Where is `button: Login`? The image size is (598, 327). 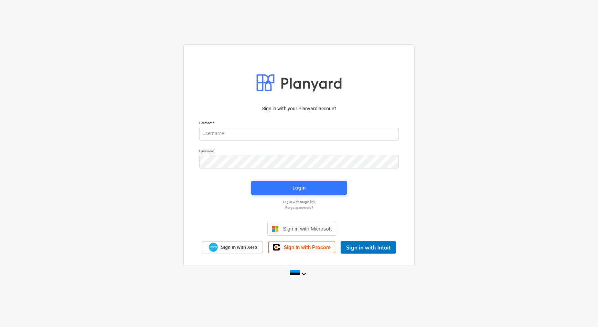
button: Login is located at coordinates (299, 188).